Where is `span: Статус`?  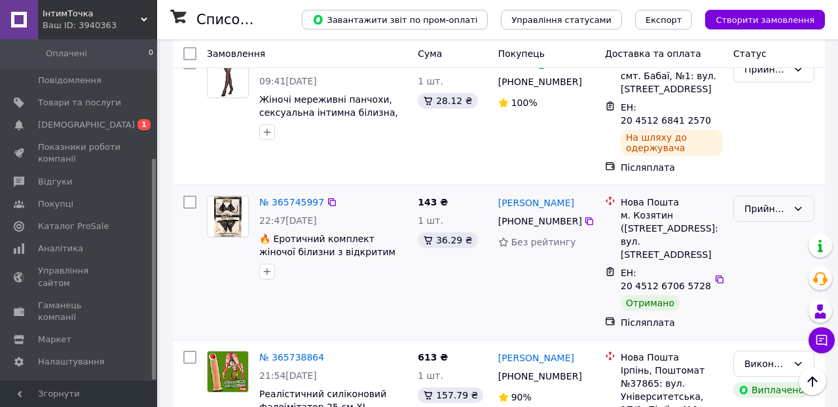
span: Статус is located at coordinates (749, 54).